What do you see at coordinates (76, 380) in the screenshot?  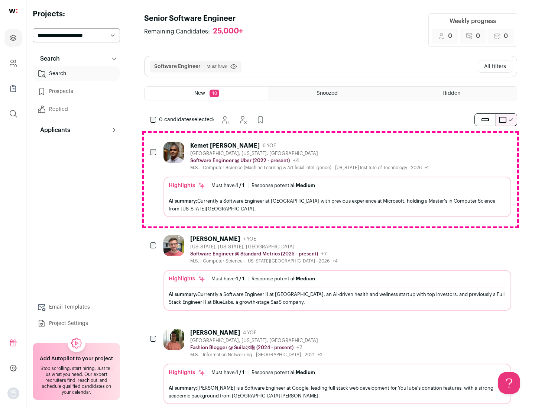 I see `div: Stop scrolling, start hiring. Just tell us what you need. Our expert recruiters find, reach out, ...` at bounding box center [76, 380].